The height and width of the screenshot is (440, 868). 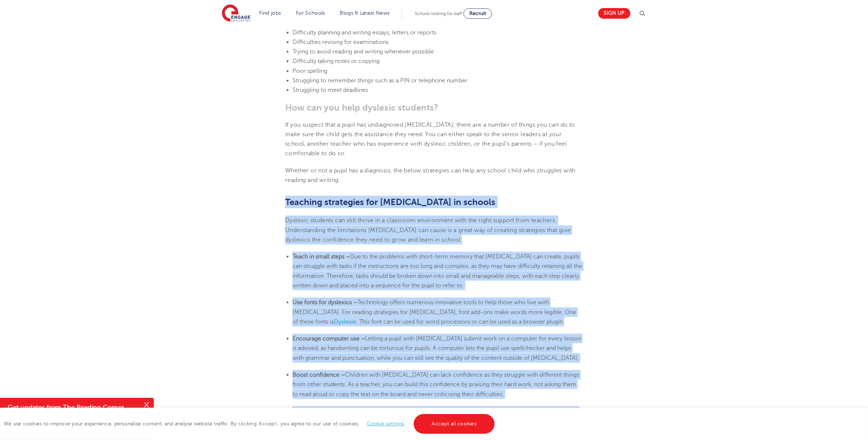 I want to click on span: Difficulties revising for examinations, so click(x=340, y=42).